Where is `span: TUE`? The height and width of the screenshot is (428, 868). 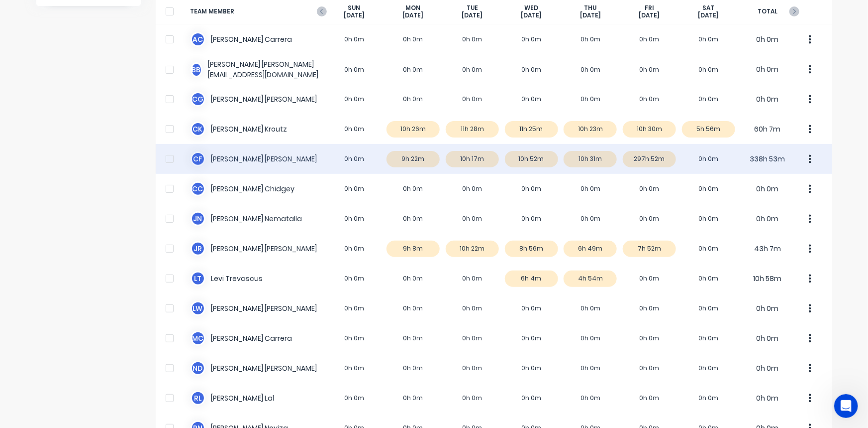 span: TUE is located at coordinates (472, 8).